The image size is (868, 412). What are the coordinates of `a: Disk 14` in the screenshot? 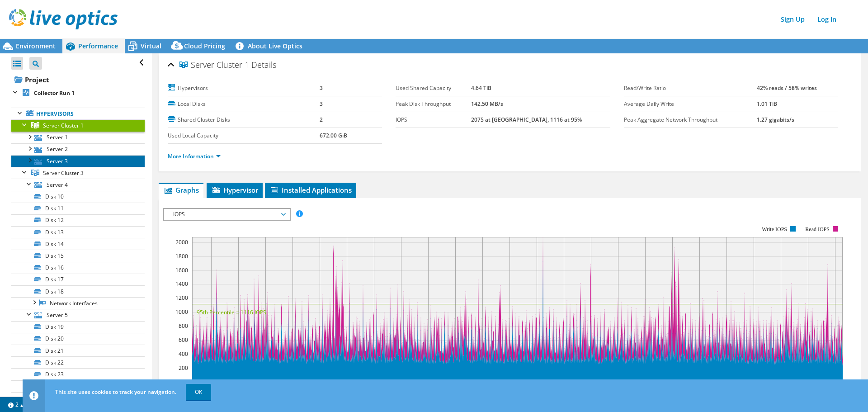 It's located at (78, 244).